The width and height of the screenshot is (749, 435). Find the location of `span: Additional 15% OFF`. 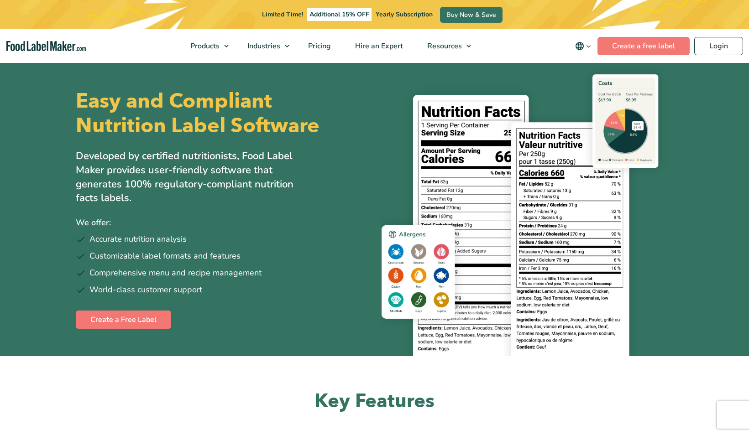

span: Additional 15% OFF is located at coordinates (339, 15).